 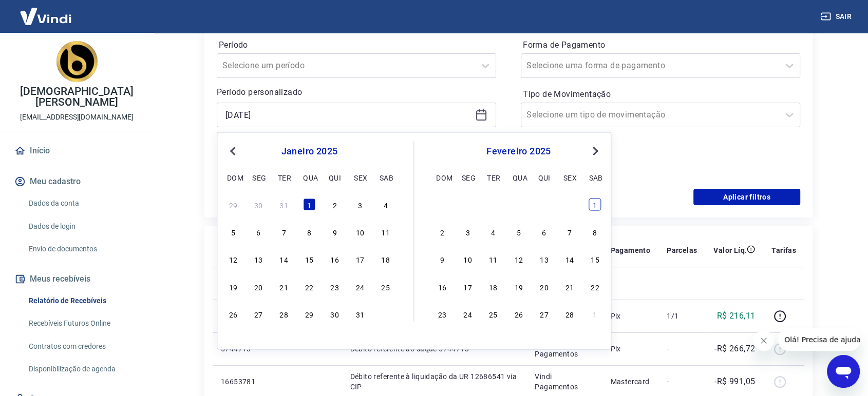 What do you see at coordinates (335, 259) in the screenshot?
I see `div: Choose quinta-feira, 16 de janeiro de 2025` at bounding box center [335, 259].